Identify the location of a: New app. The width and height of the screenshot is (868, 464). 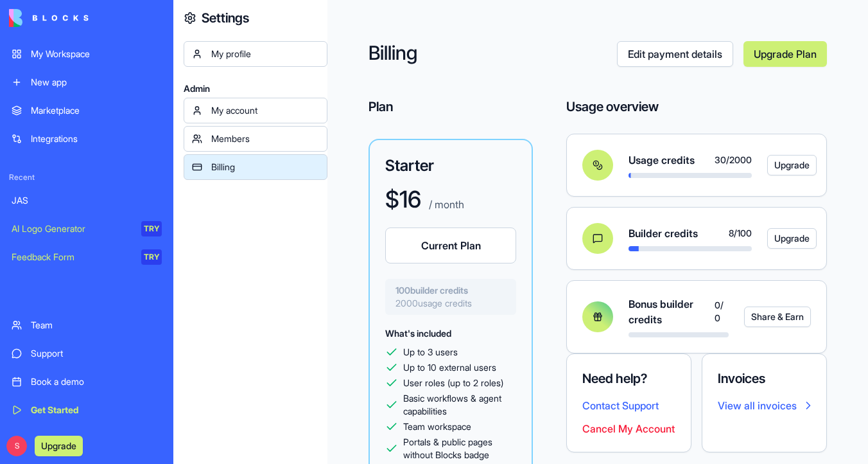
(87, 82).